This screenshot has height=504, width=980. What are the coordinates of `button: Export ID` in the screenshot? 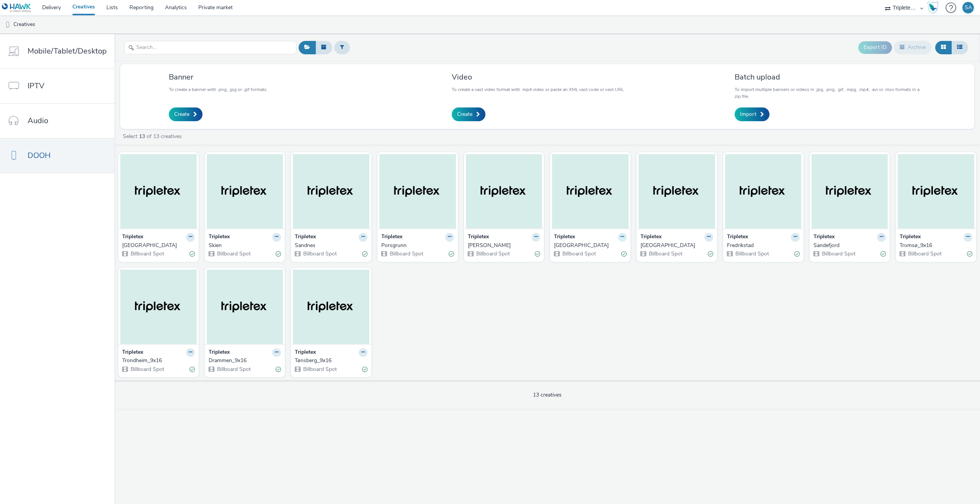 It's located at (875, 48).